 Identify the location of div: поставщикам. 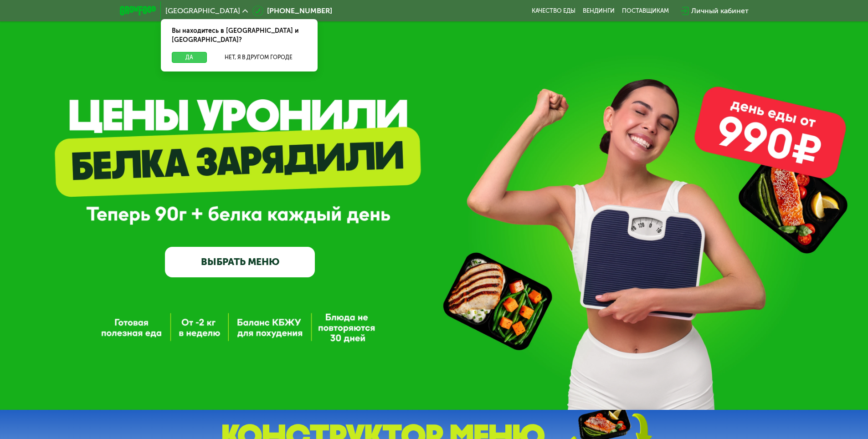
(645, 11).